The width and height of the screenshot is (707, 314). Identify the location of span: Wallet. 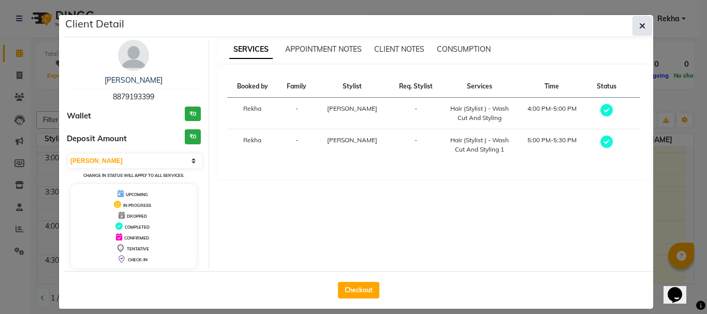
(79, 116).